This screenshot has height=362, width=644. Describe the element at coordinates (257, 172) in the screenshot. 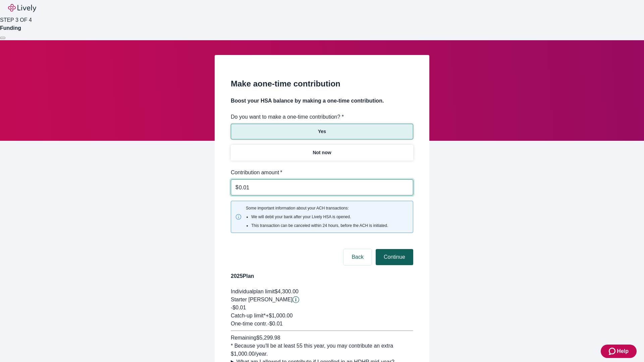

I see `label: Contribution amount` at that location.